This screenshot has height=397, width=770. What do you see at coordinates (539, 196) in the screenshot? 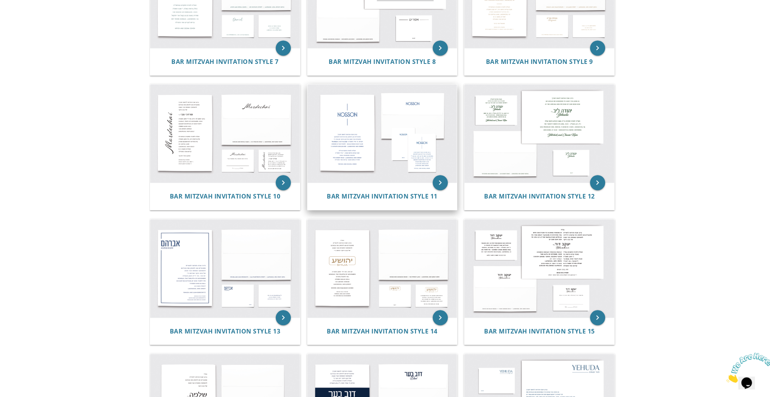
I see `span: Bar Mitzvah Invitation Style 12` at bounding box center [539, 196].